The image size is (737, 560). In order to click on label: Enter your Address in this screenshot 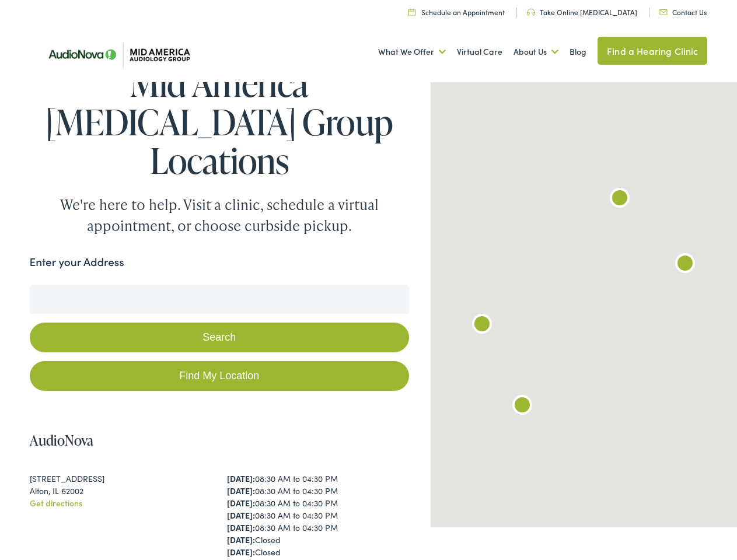, I will do `click(77, 262)`.